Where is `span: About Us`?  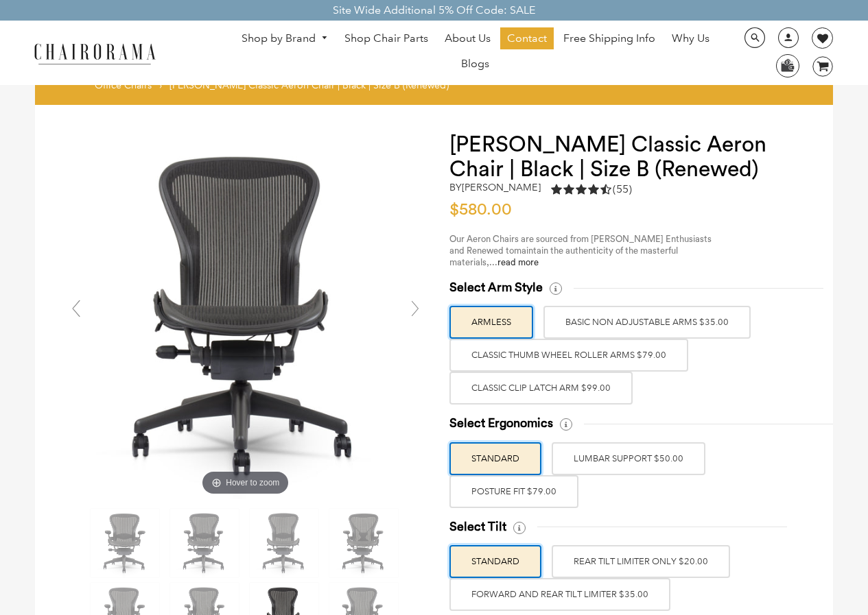
span: About Us is located at coordinates (467, 38).